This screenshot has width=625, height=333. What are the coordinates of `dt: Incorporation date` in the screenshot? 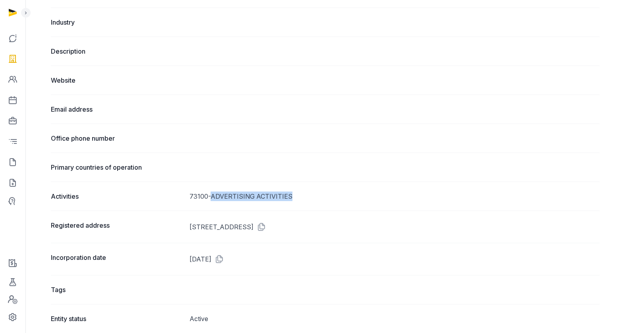 It's located at (117, 259).